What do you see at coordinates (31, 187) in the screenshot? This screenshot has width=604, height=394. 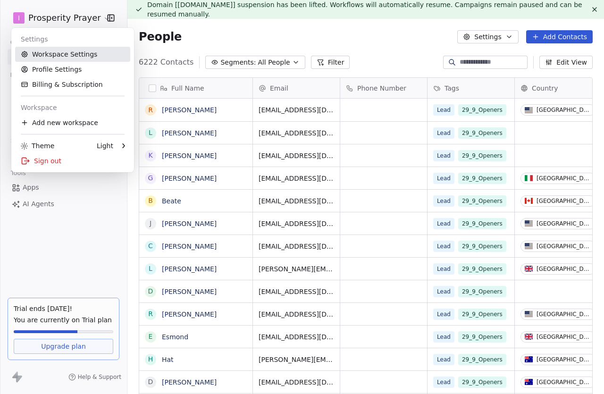 I see `span: Apps` at bounding box center [31, 187].